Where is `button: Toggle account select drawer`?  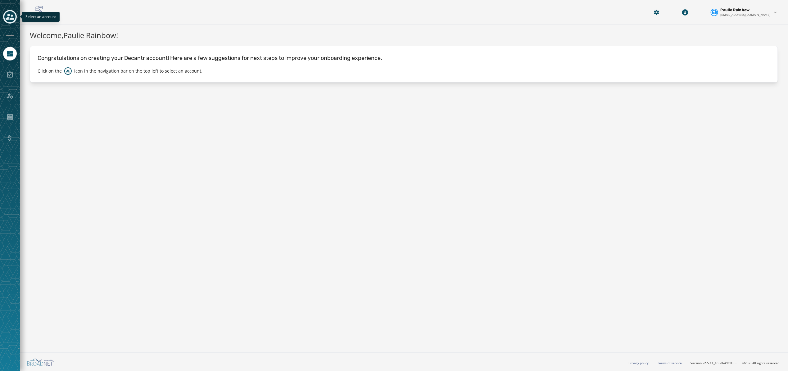
button: Toggle account select drawer is located at coordinates (10, 17).